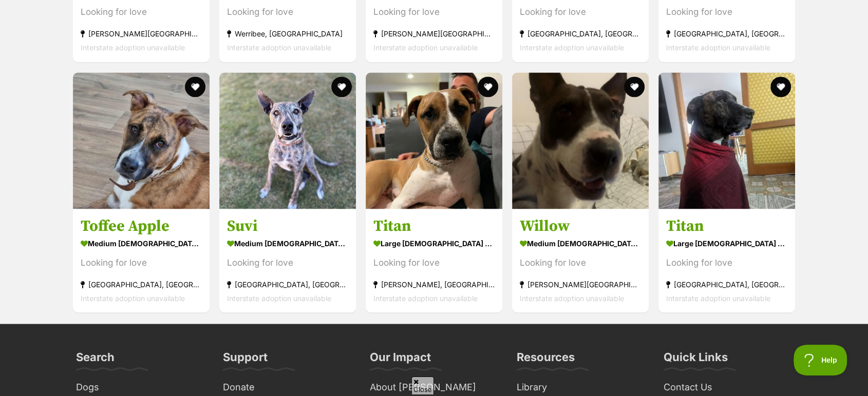 Image resolution: width=868 pixels, height=396 pixels. Describe the element at coordinates (545, 360) in the screenshot. I see `h3: Resources` at that location.